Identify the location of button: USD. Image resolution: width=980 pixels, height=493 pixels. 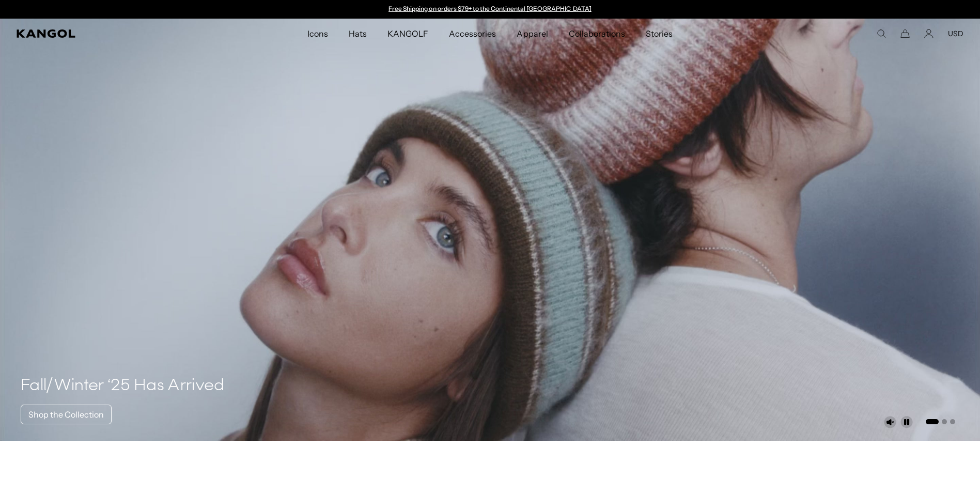
(955, 34).